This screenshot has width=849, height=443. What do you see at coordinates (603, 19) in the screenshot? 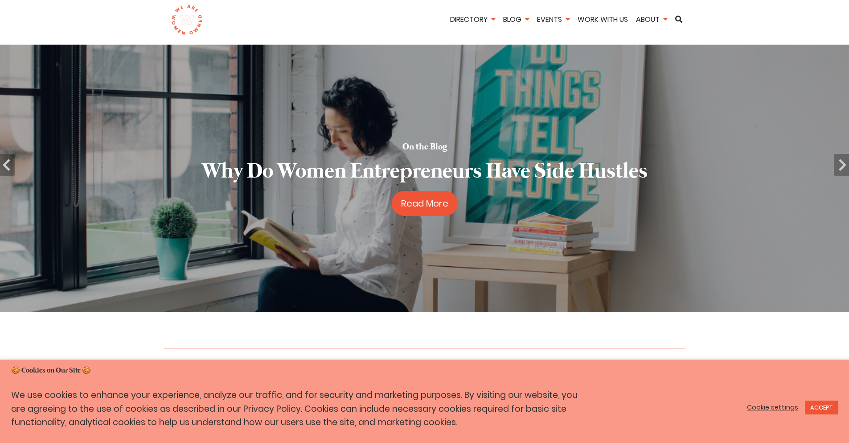
I see `a: Work With Us` at bounding box center [603, 19].